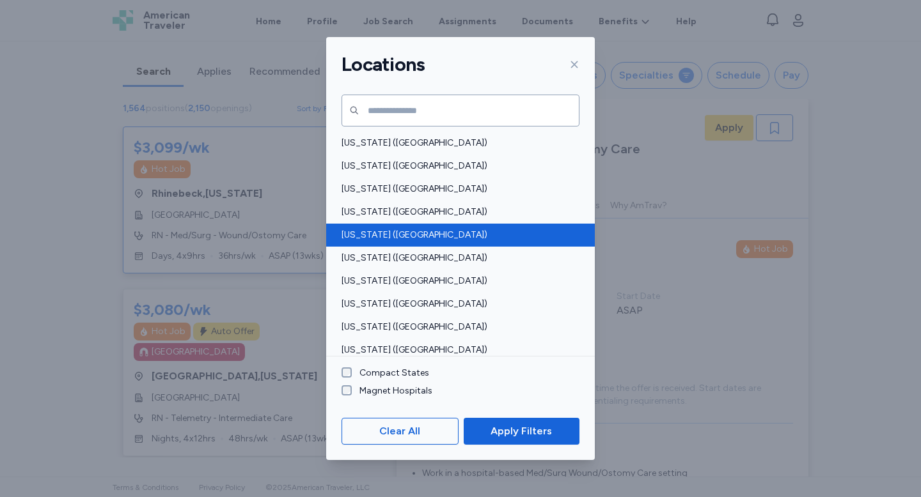 This screenshot has width=921, height=497. Describe the element at coordinates (383, 65) in the screenshot. I see `h1: Locations` at that location.